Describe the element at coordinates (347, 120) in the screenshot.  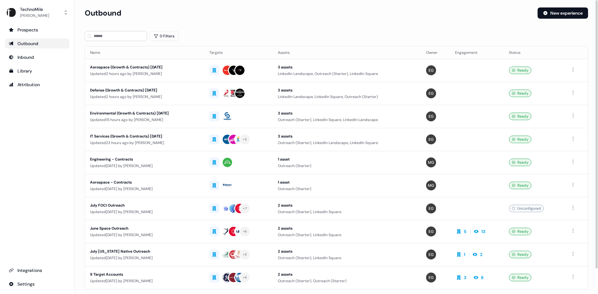
I see `div: Outreach (Starter), LinkedIn Square, LinkedIn Landscape` at that location.